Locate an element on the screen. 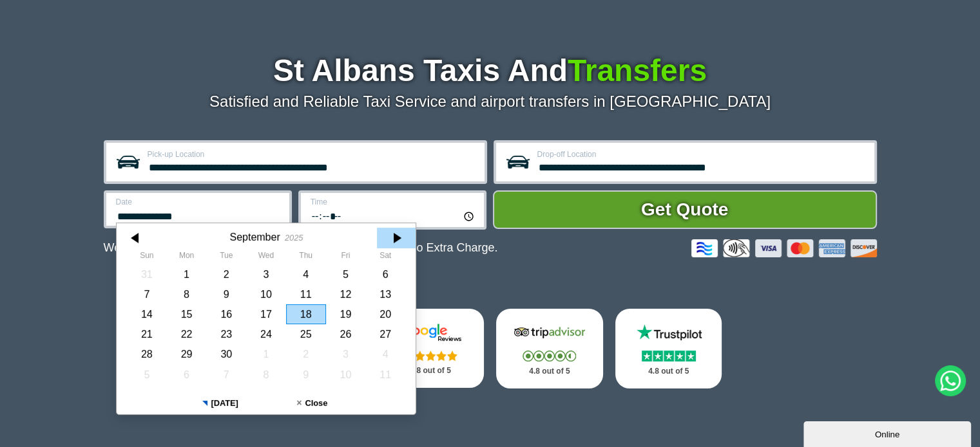 This screenshot has width=980, height=447. div: 05 October 2025 is located at coordinates (147, 374).